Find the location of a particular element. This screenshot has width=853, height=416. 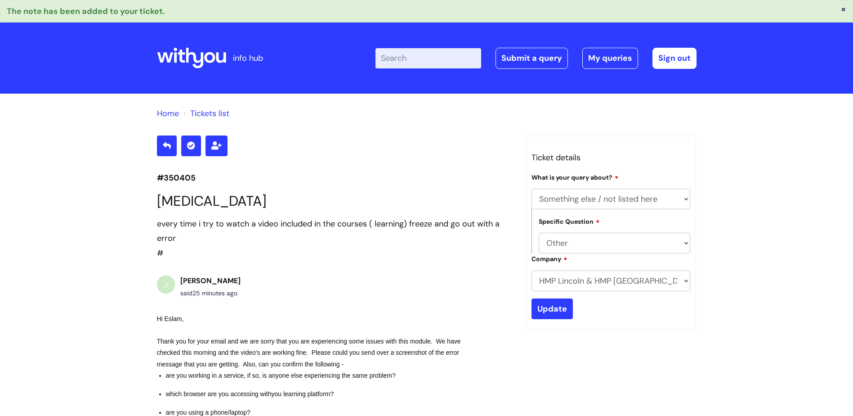

div: said is located at coordinates (210, 293).